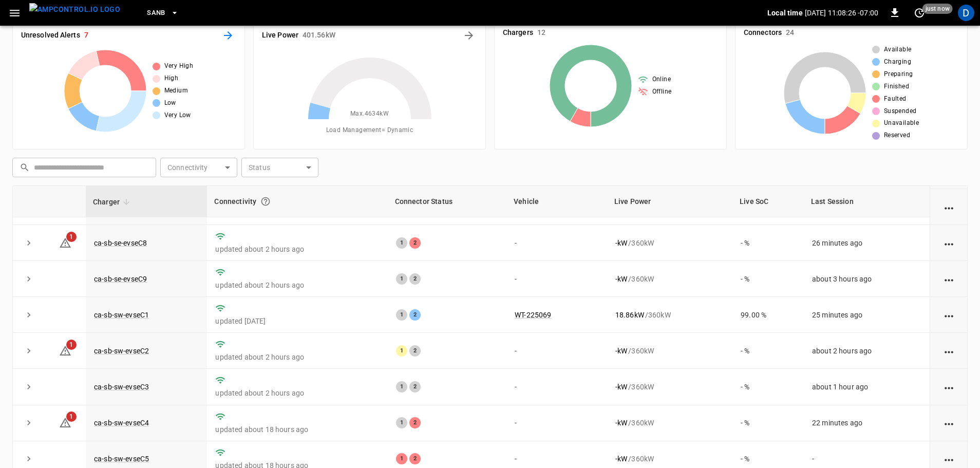 Image resolution: width=980 pixels, height=468 pixels. Describe the element at coordinates (866, 386) in the screenshot. I see `td: about 1 hour ago` at that location.